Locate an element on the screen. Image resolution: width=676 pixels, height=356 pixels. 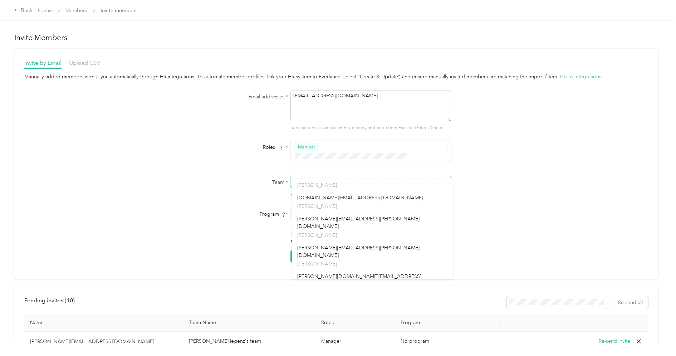
label: Team is located at coordinates (243, 182).